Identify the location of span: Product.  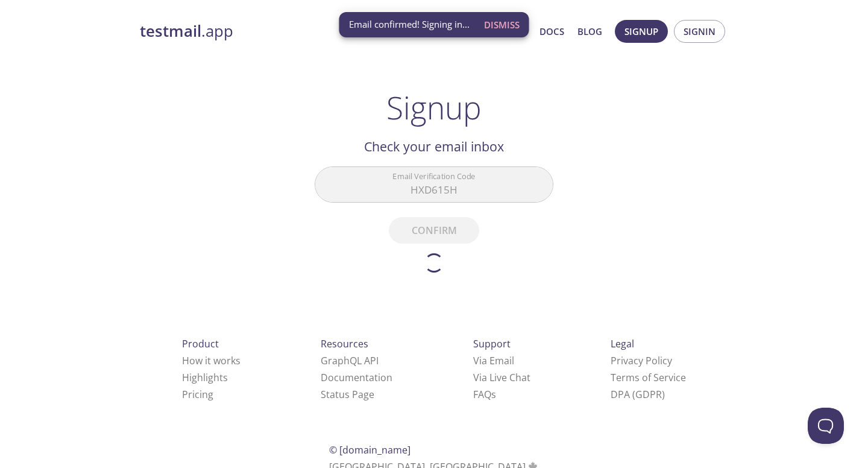
(200, 343).